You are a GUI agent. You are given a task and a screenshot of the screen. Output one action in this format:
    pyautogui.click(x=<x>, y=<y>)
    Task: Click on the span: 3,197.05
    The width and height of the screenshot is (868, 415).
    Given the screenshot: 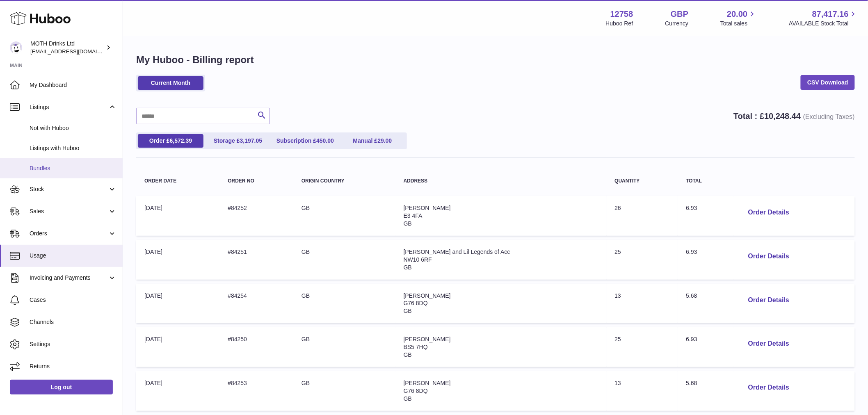 What is the action you would take?
    pyautogui.click(x=251, y=141)
    